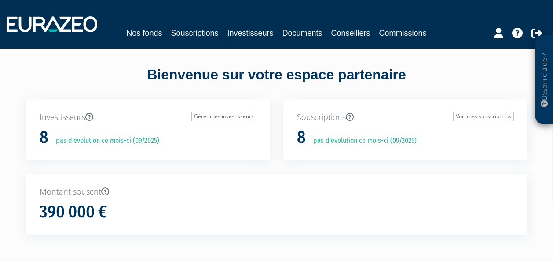 This screenshot has height=262, width=553. I want to click on a: Conseillers, so click(351, 33).